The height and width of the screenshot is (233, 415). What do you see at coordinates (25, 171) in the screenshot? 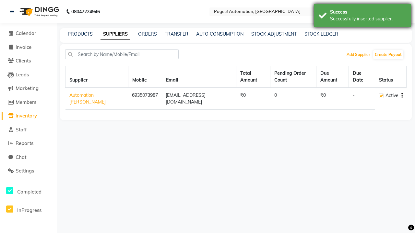
I see `span: Settings` at bounding box center [25, 171].